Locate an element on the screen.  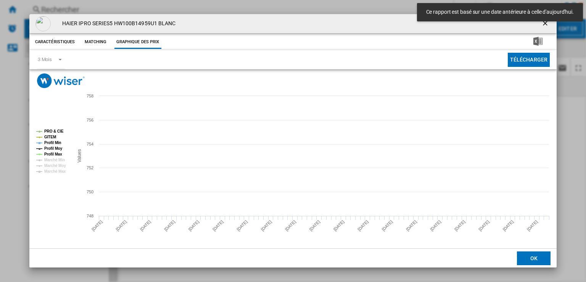
tspan: Profil Max is located at coordinates (53, 154).